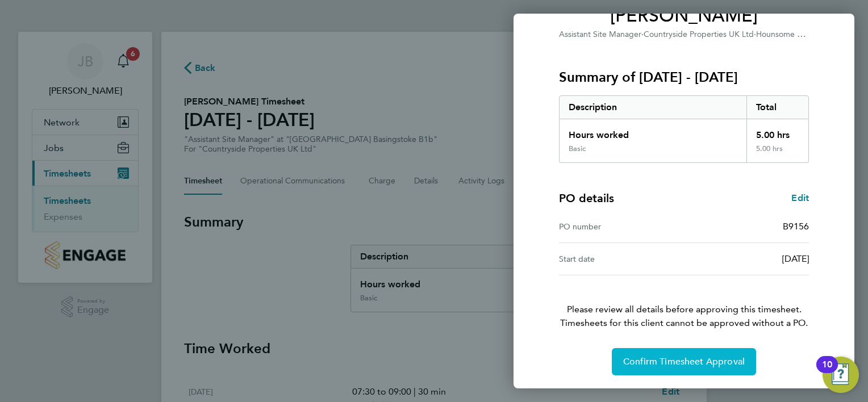 This screenshot has height=402, width=868. Describe the element at coordinates (600, 34) in the screenshot. I see `span: Assistant Site Manager` at that location.